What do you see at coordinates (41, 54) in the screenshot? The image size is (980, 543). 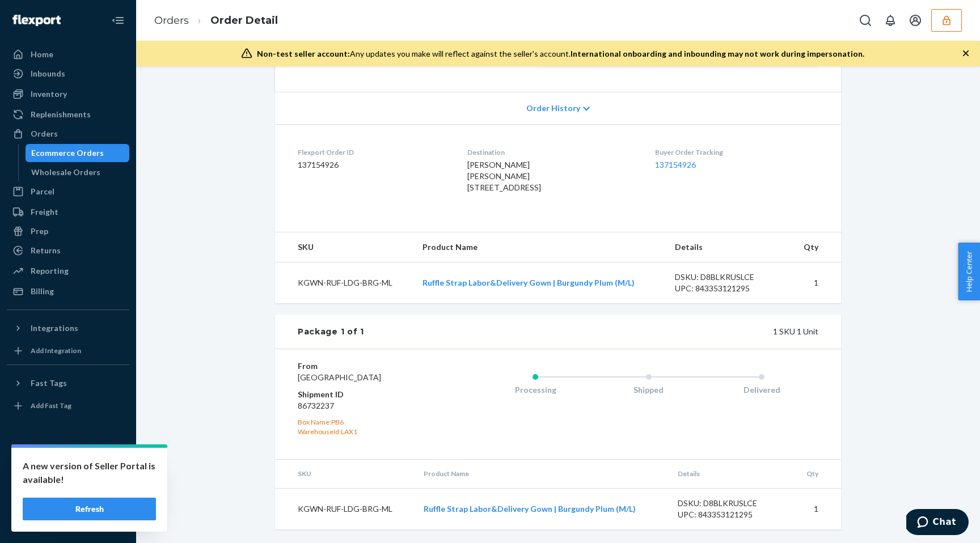 I see `div: Home` at bounding box center [41, 54].